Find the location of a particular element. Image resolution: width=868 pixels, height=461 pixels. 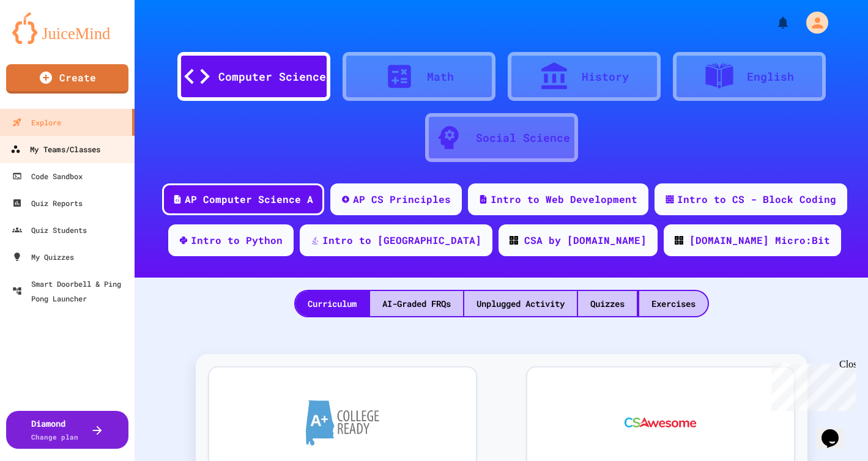

div: Curriculum is located at coordinates (332, 303).